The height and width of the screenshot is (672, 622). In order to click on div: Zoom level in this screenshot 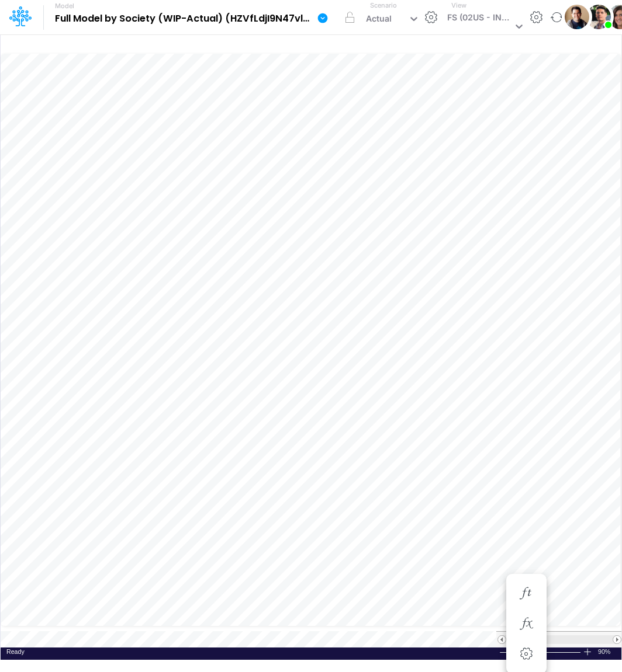, I will do `click(607, 652)`.